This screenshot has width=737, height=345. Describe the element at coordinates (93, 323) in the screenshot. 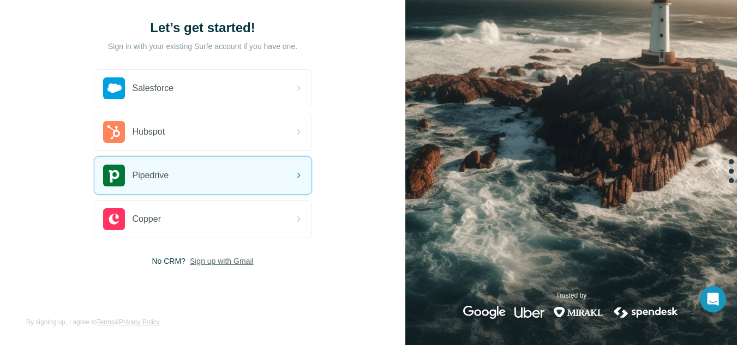

I see `span: By signing up, I agree to &` at that location.